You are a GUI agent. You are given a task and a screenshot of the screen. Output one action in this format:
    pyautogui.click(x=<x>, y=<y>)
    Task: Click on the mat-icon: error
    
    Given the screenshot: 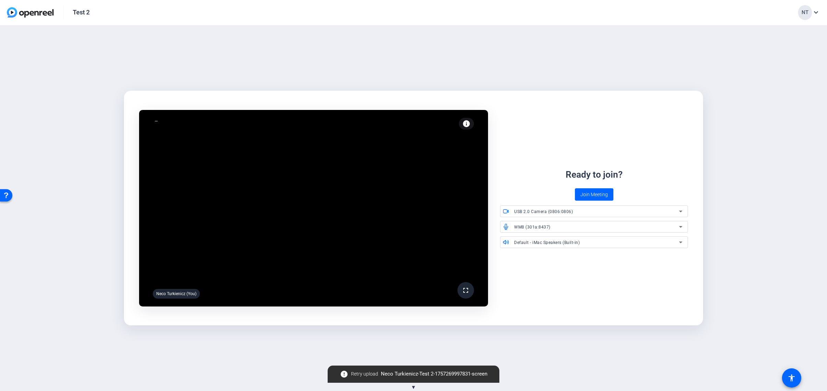 What is the action you would take?
    pyautogui.click(x=344, y=374)
    